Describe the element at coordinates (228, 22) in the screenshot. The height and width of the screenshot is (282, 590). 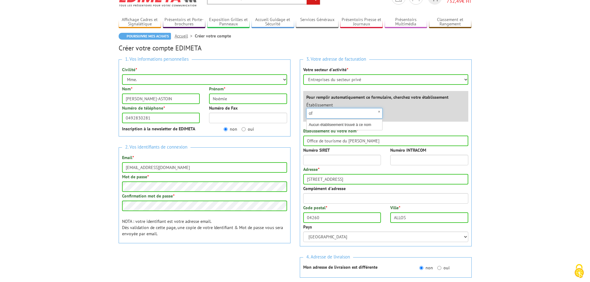
I see `a: Exposition Grilles et Panneaux` at that location.